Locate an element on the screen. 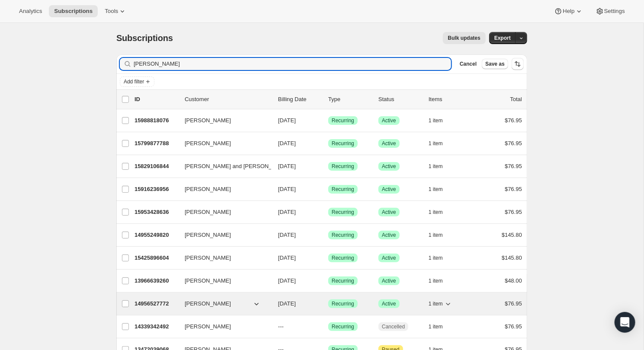 Image resolution: width=644 pixels, height=350 pixels. button: Save as is located at coordinates (495, 64).